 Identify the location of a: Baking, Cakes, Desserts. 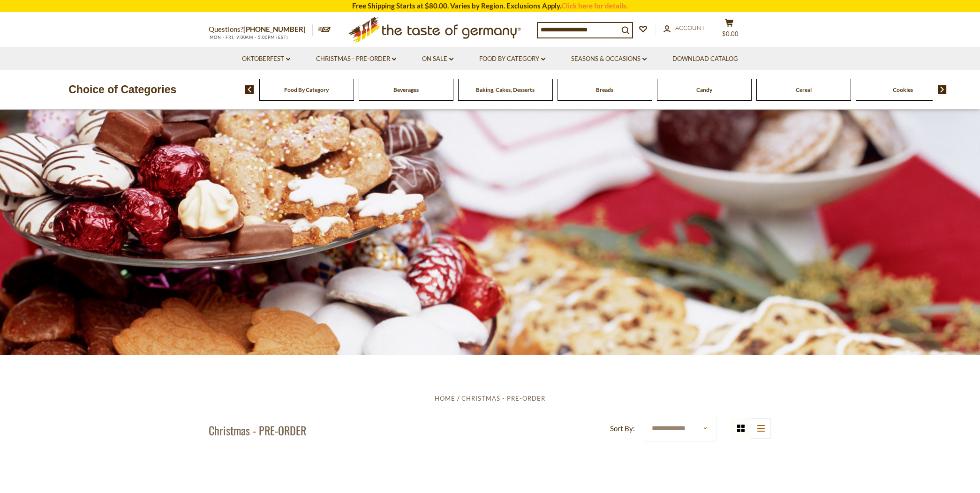
(505, 89).